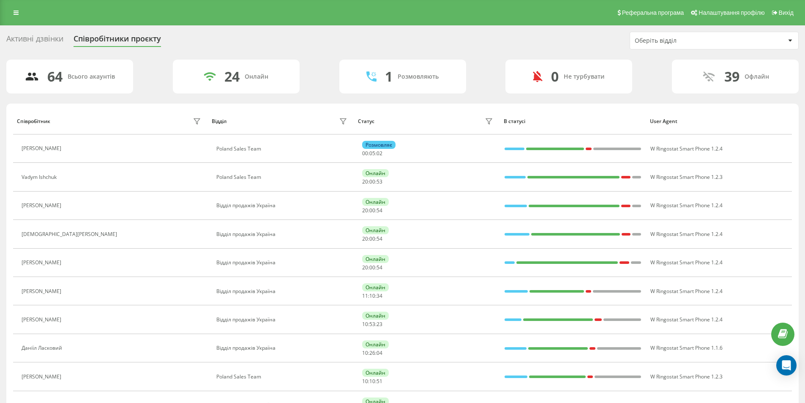 This screenshot has width=805, height=403. Describe the element at coordinates (55, 77) in the screenshot. I see `div: 64` at that location.